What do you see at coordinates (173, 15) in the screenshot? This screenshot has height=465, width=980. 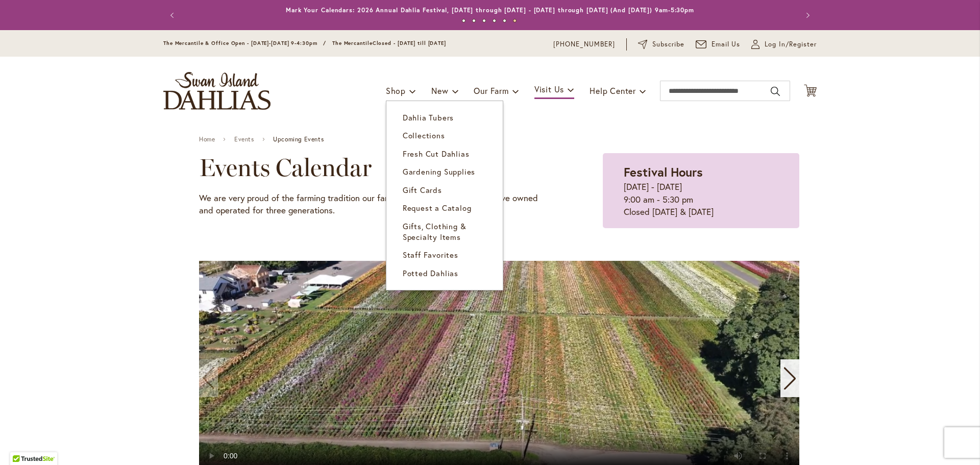 I see `button: Previous` at bounding box center [173, 15].